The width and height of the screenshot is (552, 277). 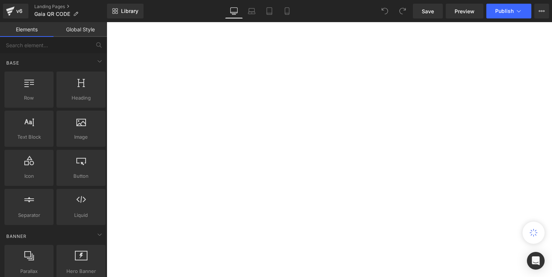 I want to click on a: Laptop, so click(x=252, y=11).